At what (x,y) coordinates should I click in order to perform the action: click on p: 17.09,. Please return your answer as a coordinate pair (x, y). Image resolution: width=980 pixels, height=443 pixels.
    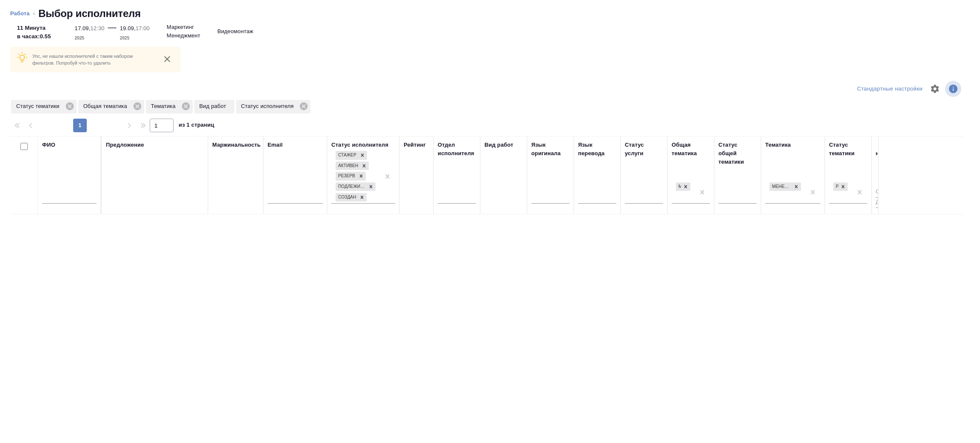
    Looking at the image, I should click on (82, 28).